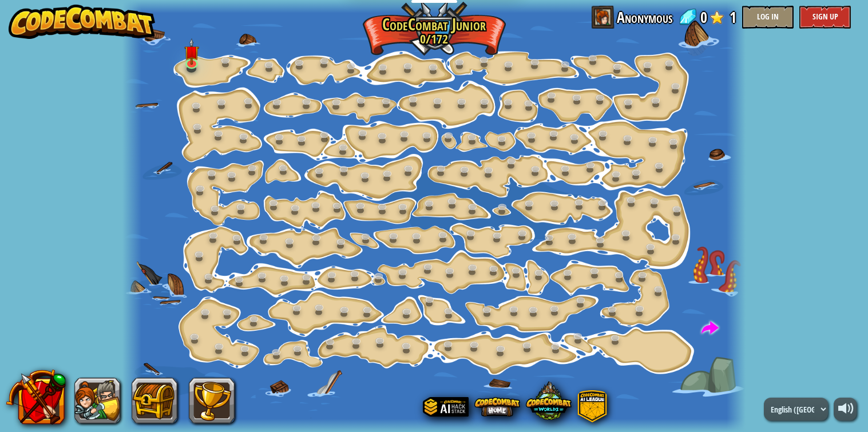 The image size is (868, 432). Describe the element at coordinates (733, 17) in the screenshot. I see `span: 1` at that location.